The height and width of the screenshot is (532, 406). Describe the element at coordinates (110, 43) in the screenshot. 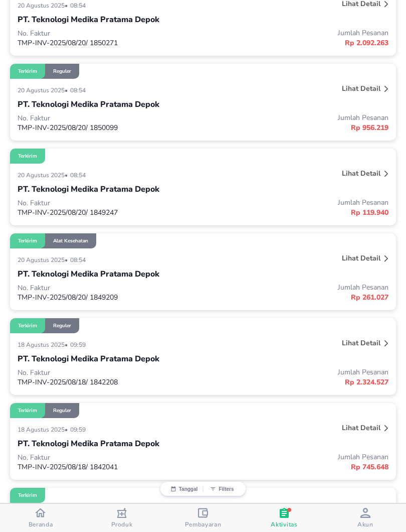

I see `p: TMP-INV-2025/08/20/ 1850271` at that location.